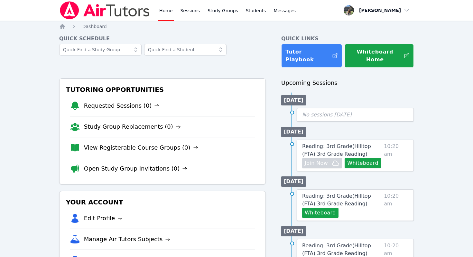 The width and height of the screenshot is (473, 257). What do you see at coordinates (322, 163) in the screenshot?
I see `button: Join Now` at bounding box center [322, 163].